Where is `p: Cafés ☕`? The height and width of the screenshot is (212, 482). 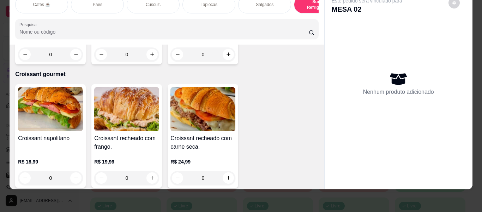 p: Cafés ☕ is located at coordinates (42, 5).